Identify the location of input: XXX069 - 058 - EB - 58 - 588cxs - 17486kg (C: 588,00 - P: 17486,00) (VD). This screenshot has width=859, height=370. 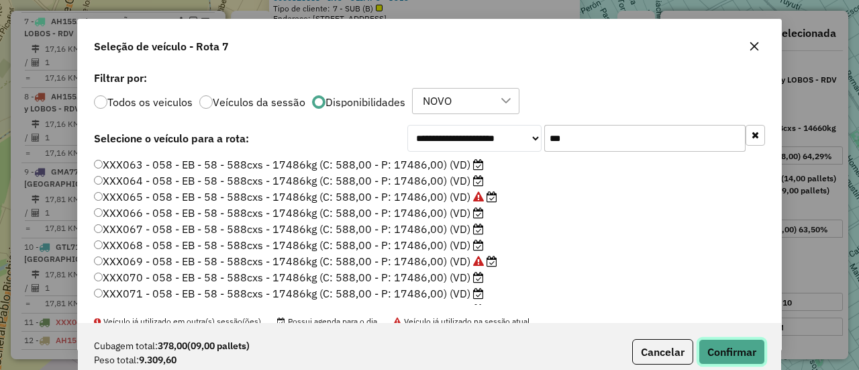
(98, 260).